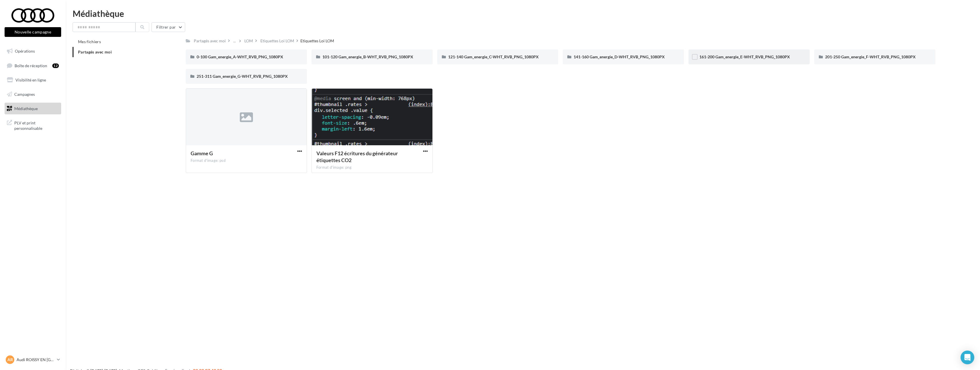 The height and width of the screenshot is (370, 980). I want to click on span: Partagés avec moi, so click(95, 52).